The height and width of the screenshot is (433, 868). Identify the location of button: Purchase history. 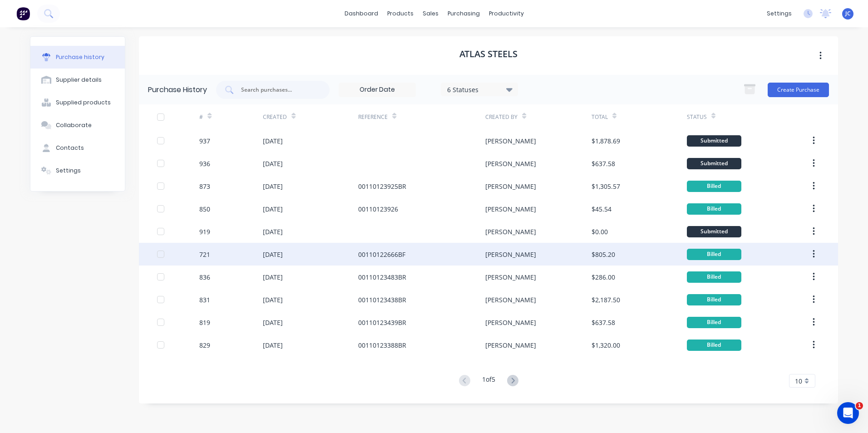
(78, 57).